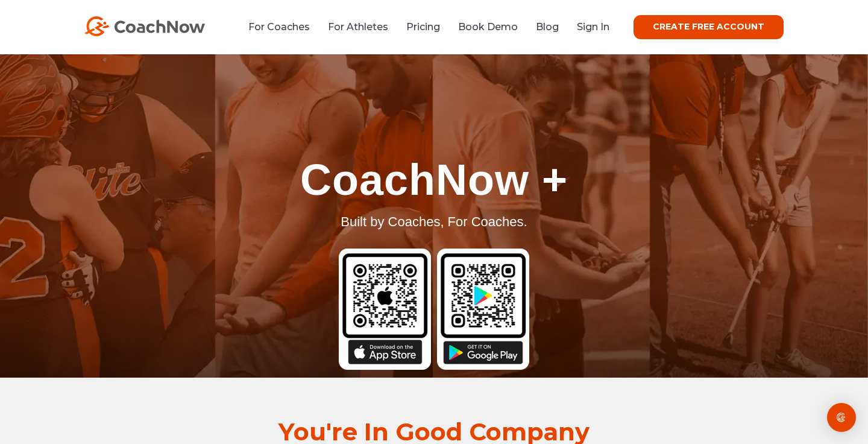  Describe the element at coordinates (488, 27) in the screenshot. I see `a: Book Demo` at that location.